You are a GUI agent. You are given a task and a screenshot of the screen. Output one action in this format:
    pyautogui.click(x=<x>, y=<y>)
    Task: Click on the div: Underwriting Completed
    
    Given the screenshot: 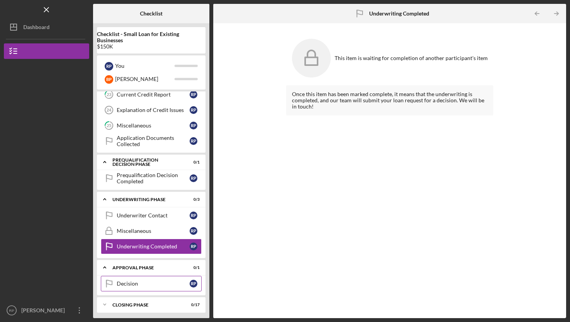 What is the action you would take?
    pyautogui.click(x=153, y=247)
    